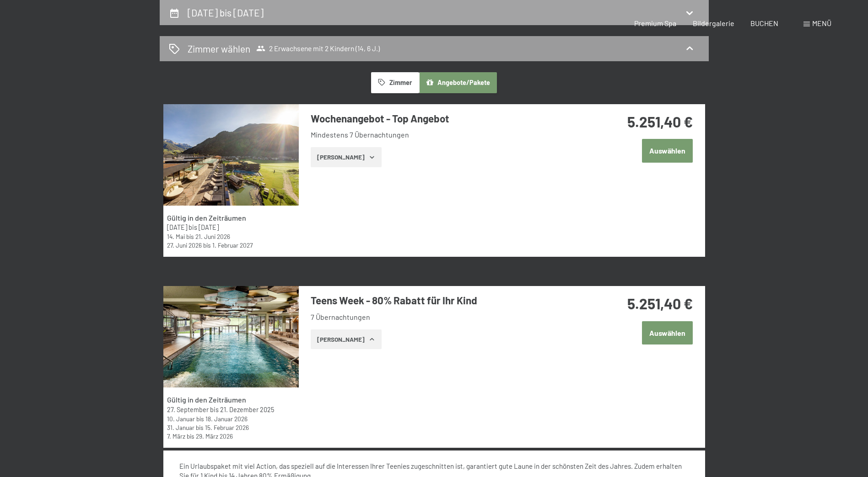 The width and height of the screenshot is (868, 477). I want to click on li: Mindestens 7 Übernachtungen, so click(447, 135).